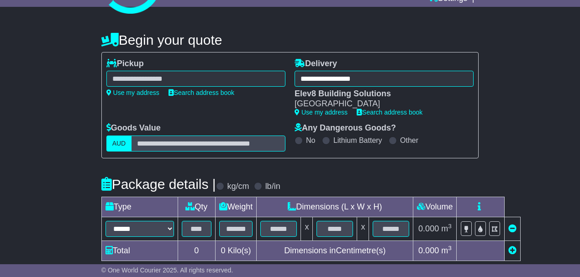 The width and height of the screenshot is (580, 277). Describe the element at coordinates (512, 251) in the screenshot. I see `a: Add new item` at that location.